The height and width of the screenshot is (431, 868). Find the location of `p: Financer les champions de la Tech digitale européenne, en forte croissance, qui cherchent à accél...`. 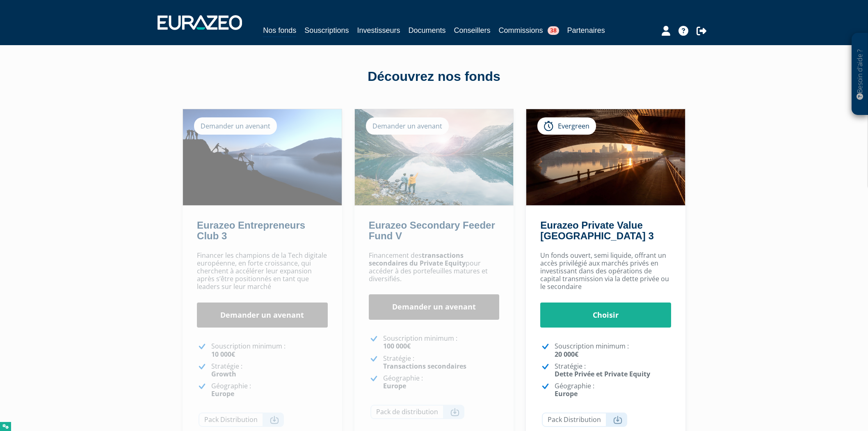

p: Financer les champions de la Tech digitale européenne, en forte croissance, qui cherchent à accél... is located at coordinates (262, 271).